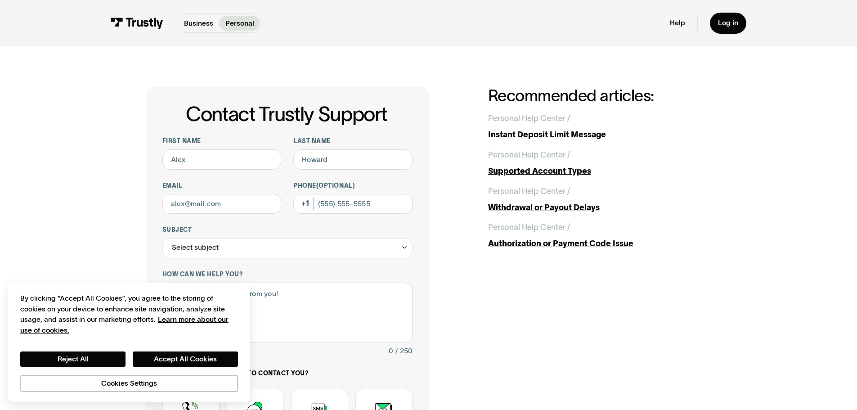 The image size is (857, 410). What do you see at coordinates (222, 204) in the screenshot?
I see `input: alex@mail.com` at bounding box center [222, 204].